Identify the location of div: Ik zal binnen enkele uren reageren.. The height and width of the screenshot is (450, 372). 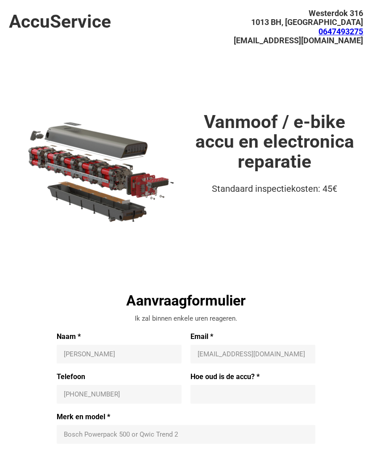
(186, 319).